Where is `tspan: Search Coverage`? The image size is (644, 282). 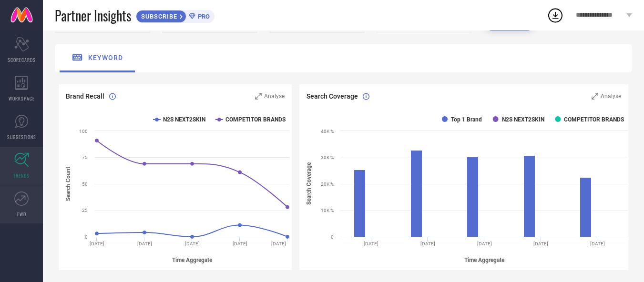 tspan: Search Coverage is located at coordinates (309, 184).